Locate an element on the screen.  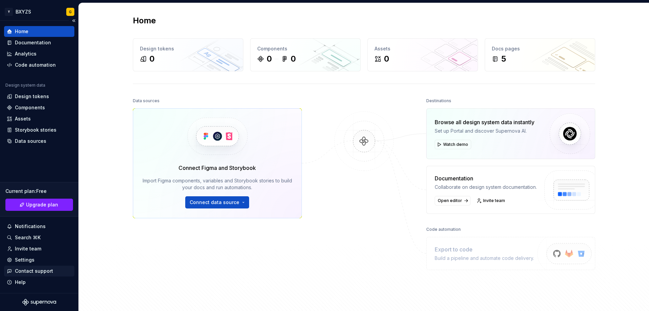
div: Invite team is located at coordinates (28, 248).